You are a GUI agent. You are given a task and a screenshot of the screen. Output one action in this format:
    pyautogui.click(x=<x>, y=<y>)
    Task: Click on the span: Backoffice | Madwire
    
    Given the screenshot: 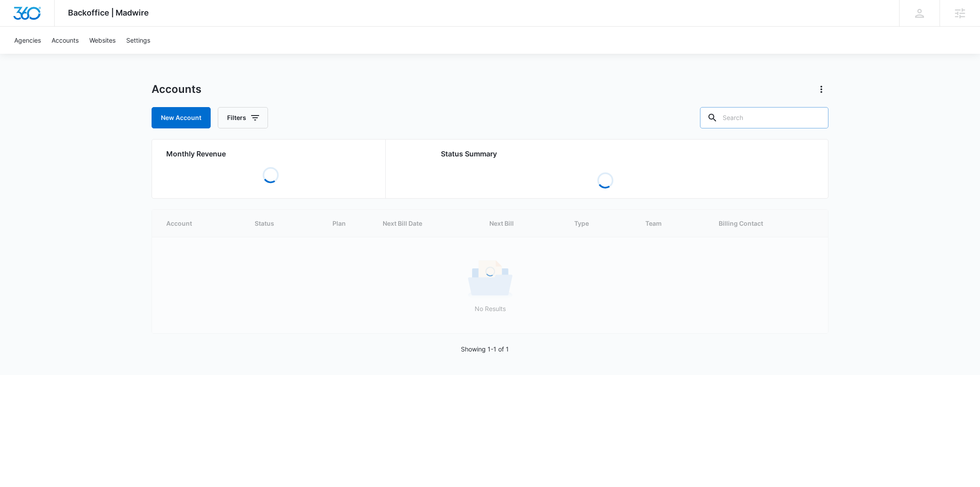 What is the action you would take?
    pyautogui.click(x=109, y=12)
    